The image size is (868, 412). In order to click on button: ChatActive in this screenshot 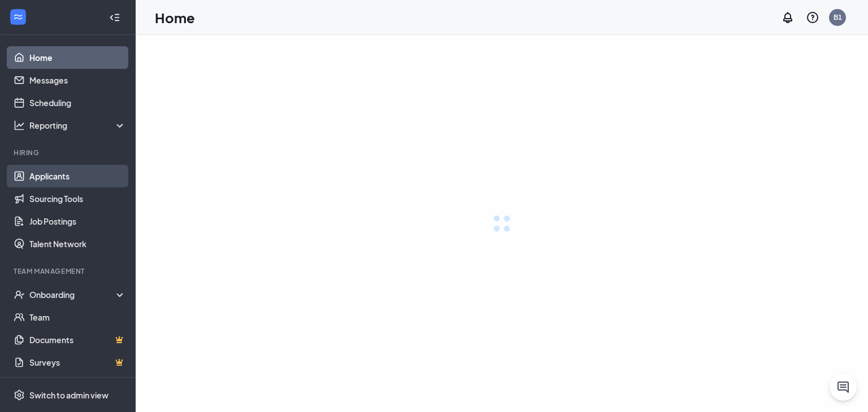, I will do `click(844, 388)`.